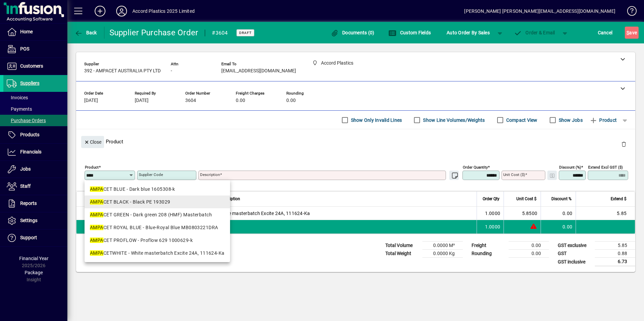  Describe the element at coordinates (631, 33) in the screenshot. I see `span: ave` at that location.